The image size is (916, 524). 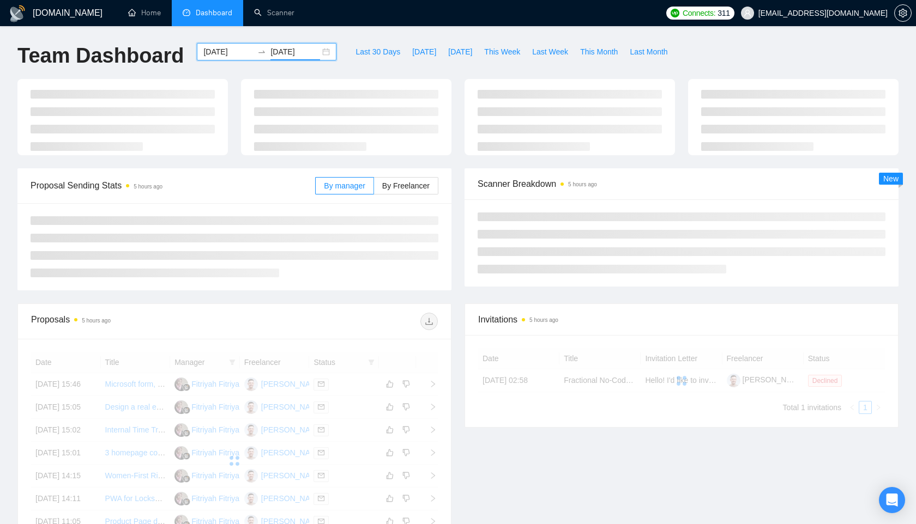 I want to click on span: Last 30 Days, so click(x=378, y=52).